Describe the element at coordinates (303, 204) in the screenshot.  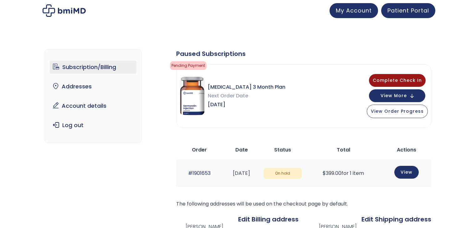
I see `p: The following addresses will be used on the checkout page by default.` at that location.